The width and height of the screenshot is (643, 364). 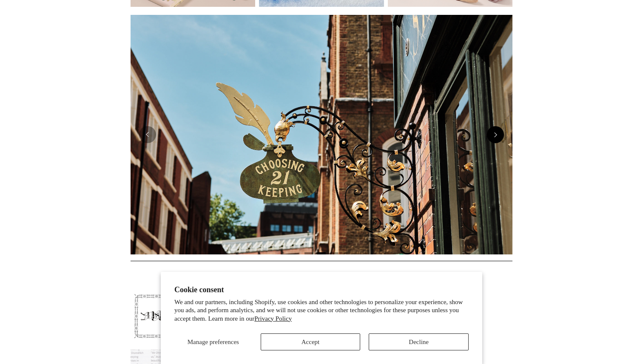 I want to click on a: Privacy Policy, so click(x=273, y=319).